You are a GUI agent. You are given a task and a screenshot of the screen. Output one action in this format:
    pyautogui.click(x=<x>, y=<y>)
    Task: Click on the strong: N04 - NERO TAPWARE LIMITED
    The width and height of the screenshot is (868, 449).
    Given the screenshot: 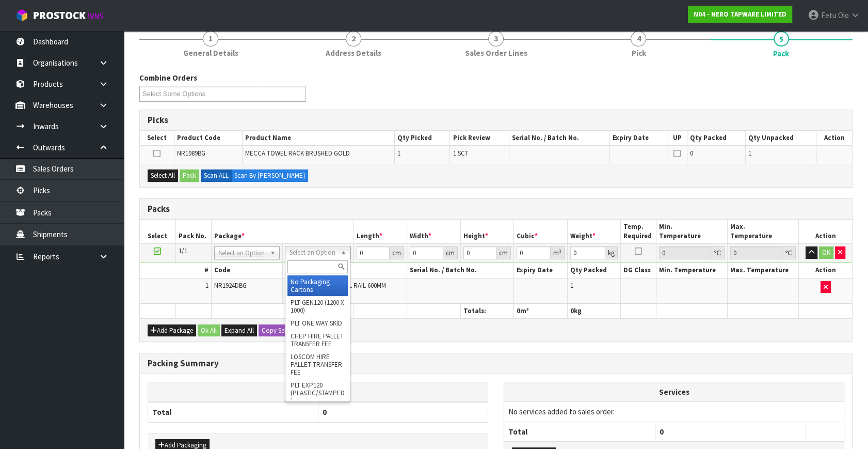 What is the action you would take?
    pyautogui.click(x=740, y=14)
    